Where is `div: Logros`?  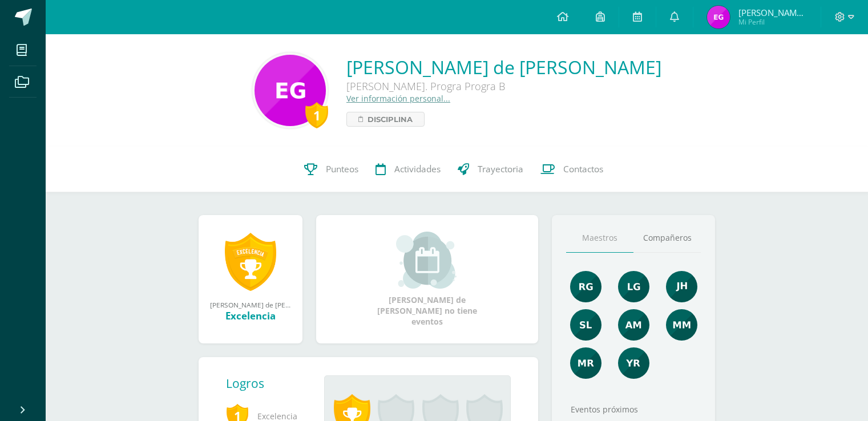 div: Logros is located at coordinates (270, 383).